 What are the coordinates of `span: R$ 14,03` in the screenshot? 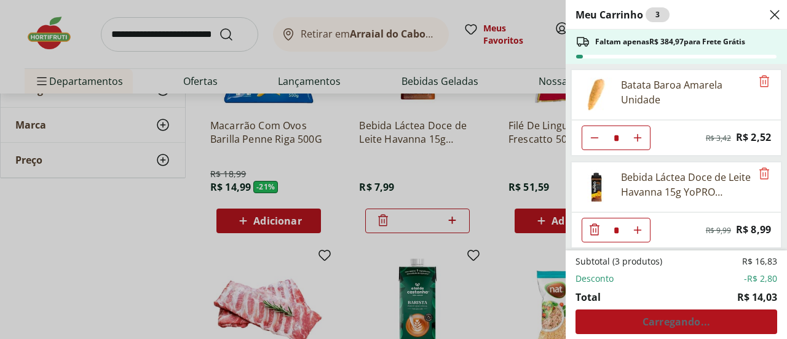 It's located at (757, 297).